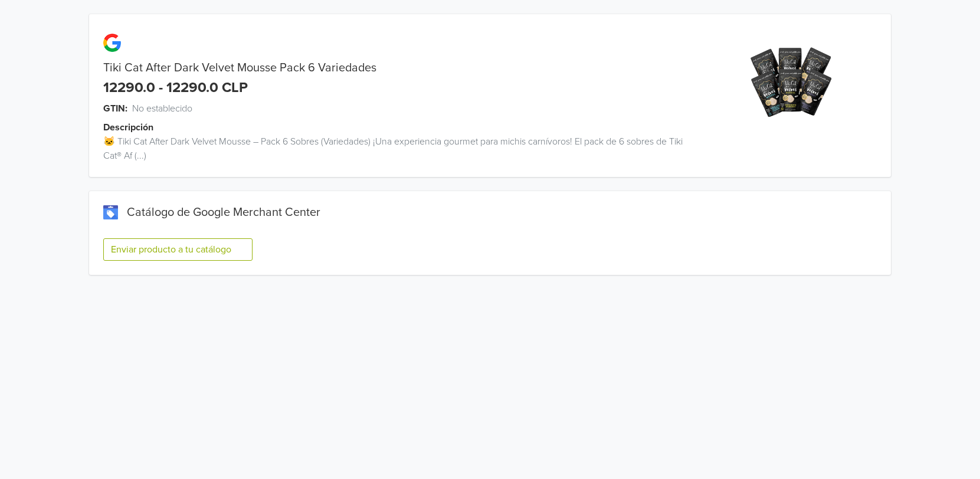 This screenshot has height=479, width=980. What do you see at coordinates (175, 88) in the screenshot?
I see `div: 12290.0 - 12290.0 CLP` at bounding box center [175, 88].